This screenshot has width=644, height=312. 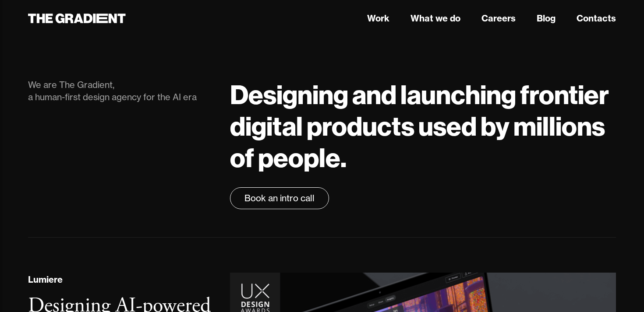 I want to click on a: Work, so click(x=378, y=18).